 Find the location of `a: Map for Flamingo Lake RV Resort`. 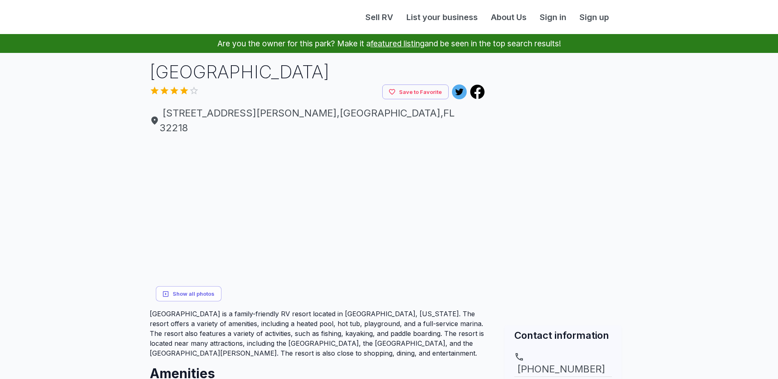

a: Map for Flamingo Lake RV Resort is located at coordinates (563, 250).